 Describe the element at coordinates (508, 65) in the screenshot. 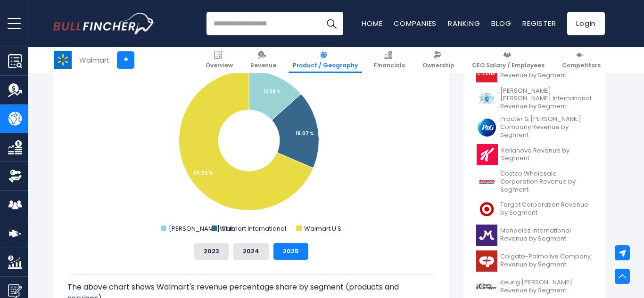

I see `span: CEO Salary / Employees` at that location.